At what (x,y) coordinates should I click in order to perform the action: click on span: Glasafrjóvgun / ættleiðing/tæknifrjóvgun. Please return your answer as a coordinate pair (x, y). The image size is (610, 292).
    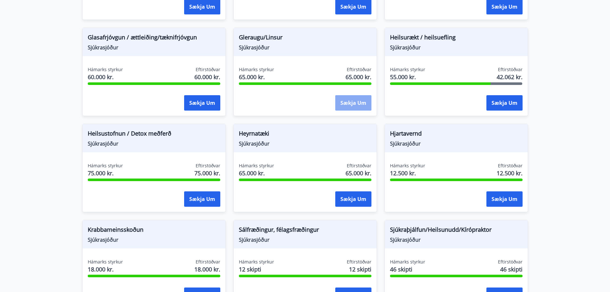
    Looking at the image, I should click on (154, 38).